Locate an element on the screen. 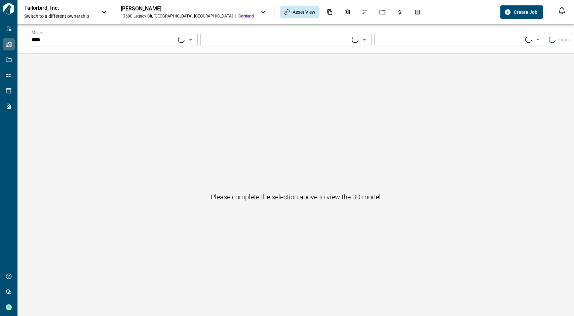  span: Switch to a different ownership is located at coordinates (60, 16).